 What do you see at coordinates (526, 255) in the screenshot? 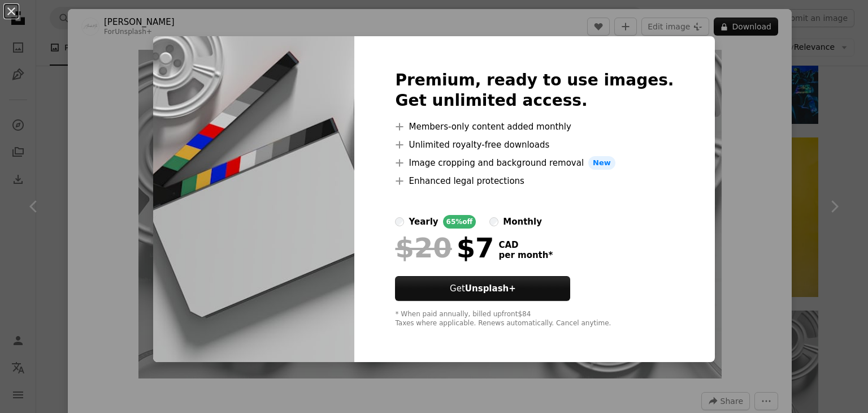
I see `span: per month *` at bounding box center [526, 255].